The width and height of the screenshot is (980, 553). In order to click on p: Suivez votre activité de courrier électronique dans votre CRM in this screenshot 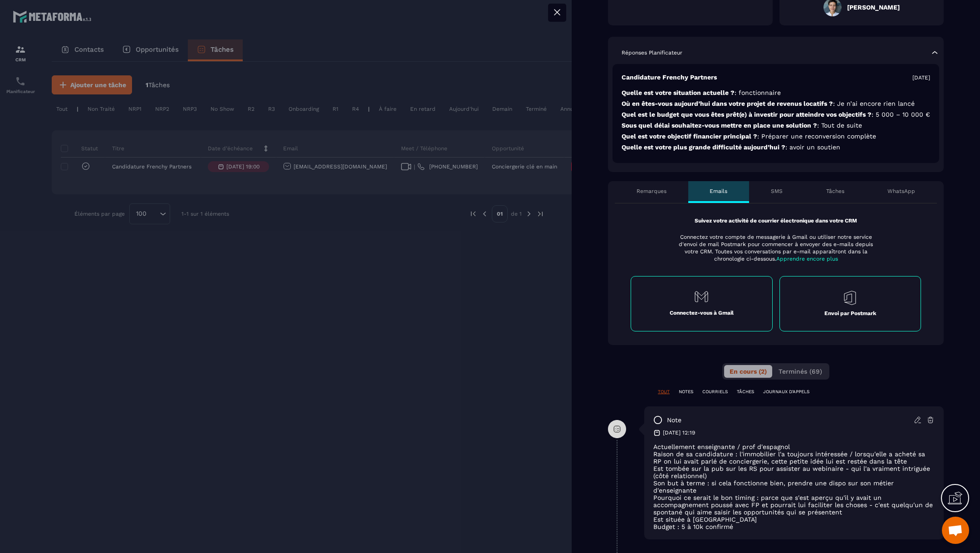, I will do `click(775, 221)`.